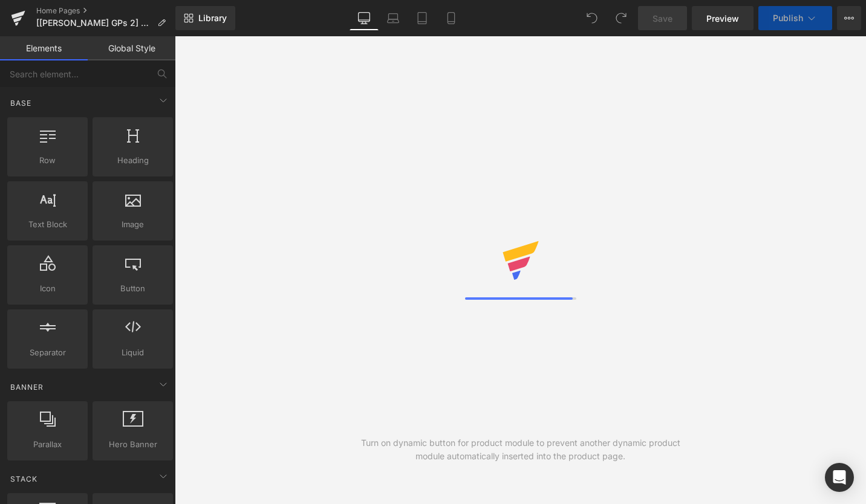 This screenshot has width=866, height=504. I want to click on span: Preview, so click(723, 18).